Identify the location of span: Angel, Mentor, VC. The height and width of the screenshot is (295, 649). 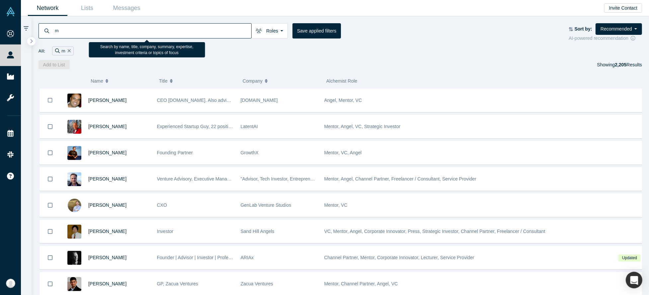
(343, 100).